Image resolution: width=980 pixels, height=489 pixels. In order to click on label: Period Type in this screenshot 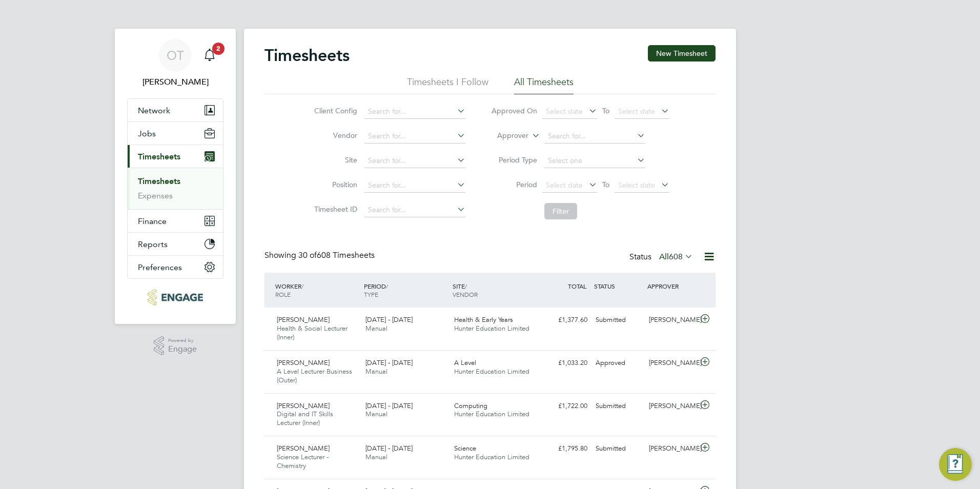, I will do `click(514, 160)`.